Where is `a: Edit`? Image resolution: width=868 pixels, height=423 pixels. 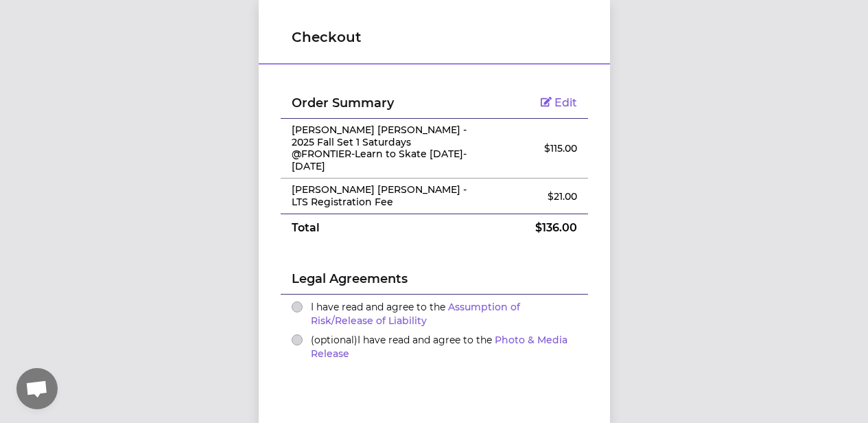
a: Edit is located at coordinates (559, 102).